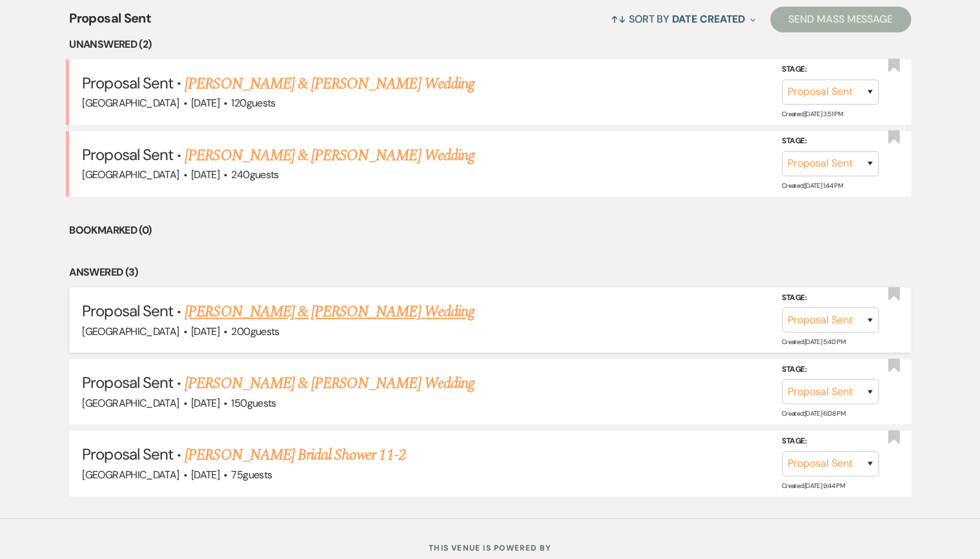 Image resolution: width=980 pixels, height=559 pixels. I want to click on span: 120 guests, so click(253, 103).